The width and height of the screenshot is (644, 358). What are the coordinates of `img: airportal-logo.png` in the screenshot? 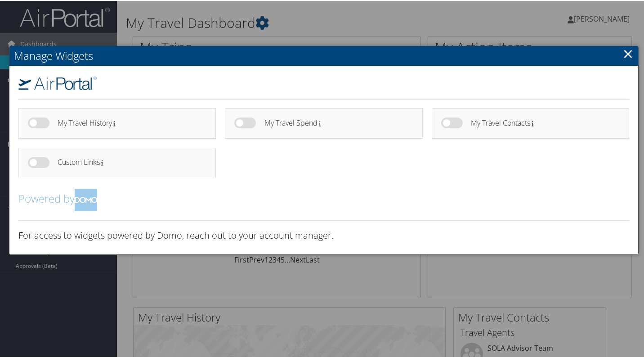 It's located at (57, 82).